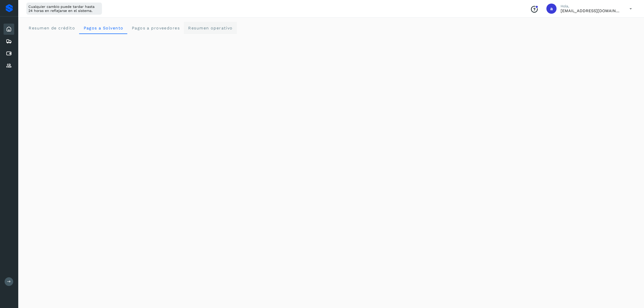 The width and height of the screenshot is (644, 308). Describe the element at coordinates (591, 6) in the screenshot. I see `p: Hola,` at that location.